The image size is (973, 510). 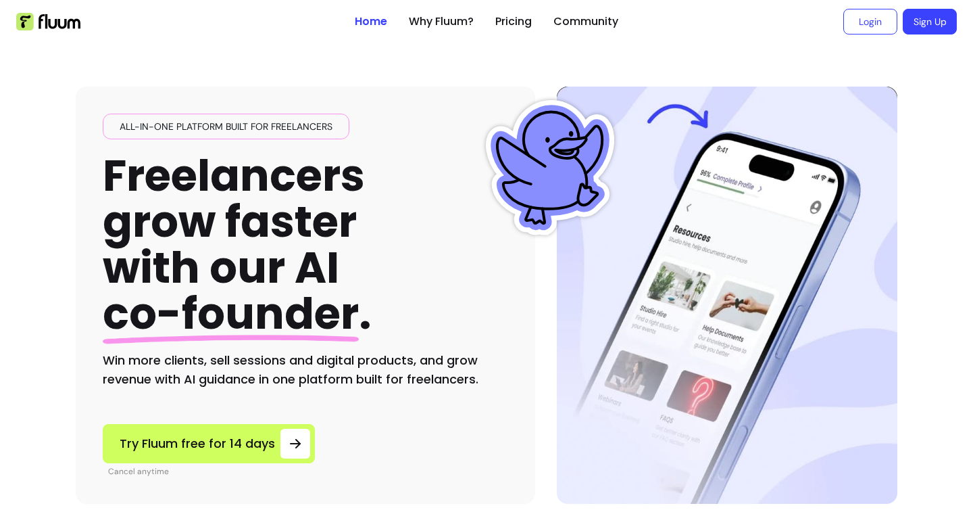 I want to click on a: Why Fluum?, so click(x=441, y=22).